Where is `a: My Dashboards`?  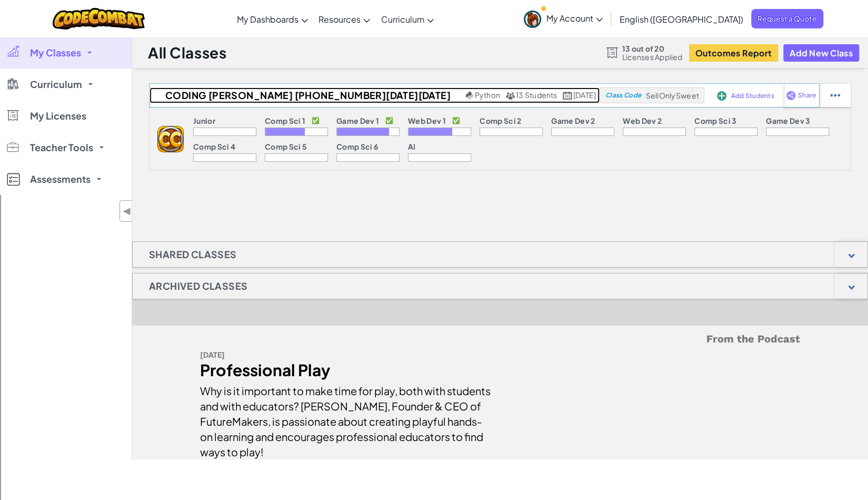
a: My Dashboards is located at coordinates (272, 19).